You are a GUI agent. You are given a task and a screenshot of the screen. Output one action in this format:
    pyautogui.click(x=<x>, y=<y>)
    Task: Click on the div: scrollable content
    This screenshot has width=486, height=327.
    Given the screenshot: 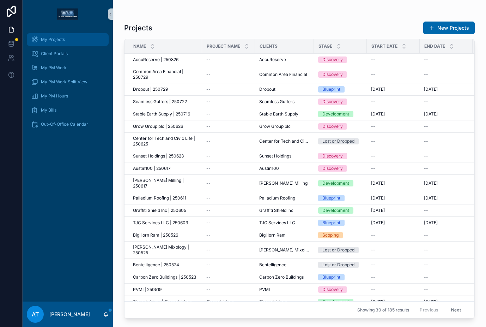 What is the action you would take?
    pyautogui.click(x=68, y=84)
    